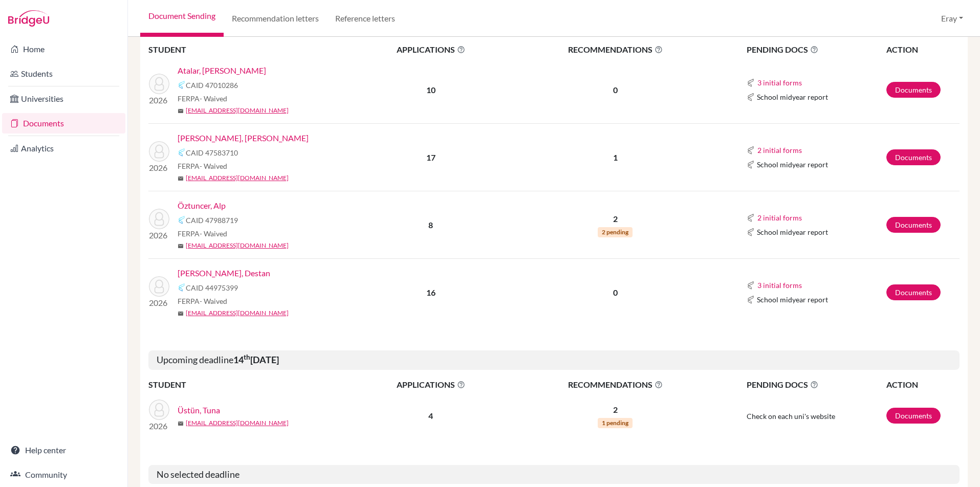  Describe the element at coordinates (159, 152) in the screenshot. I see `img: Çeltikçioğlu, Ece Chloe` at that location.